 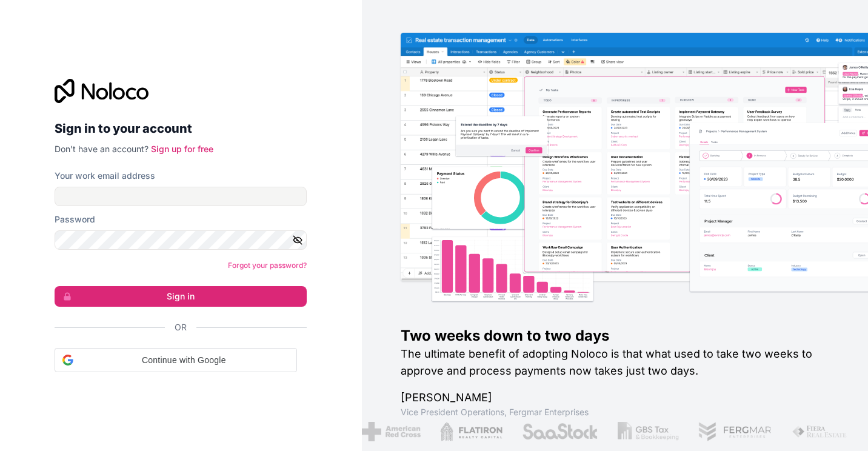 What do you see at coordinates (610, 432) in the screenshot?
I see `img: /assets/gbstax-C-GtDUiK.png` at bounding box center [610, 432].